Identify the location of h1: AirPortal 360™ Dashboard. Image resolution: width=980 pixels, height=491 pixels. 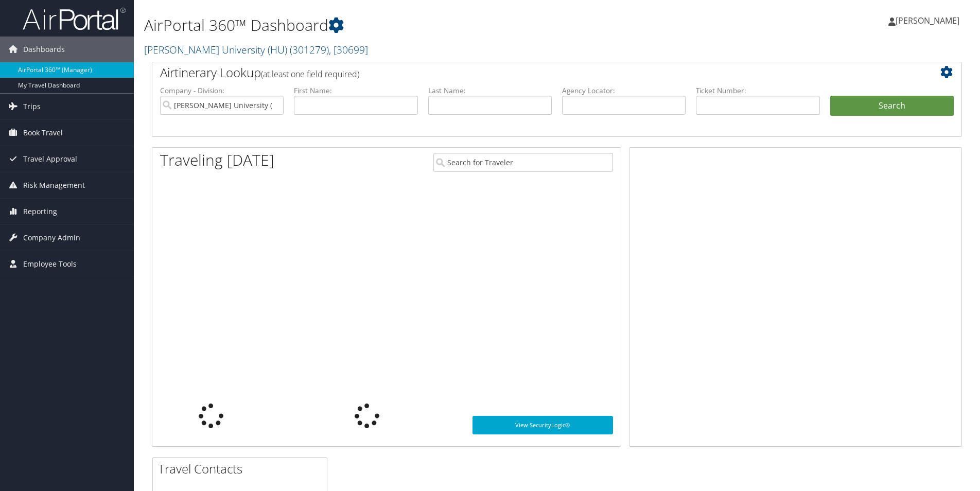
(419, 25).